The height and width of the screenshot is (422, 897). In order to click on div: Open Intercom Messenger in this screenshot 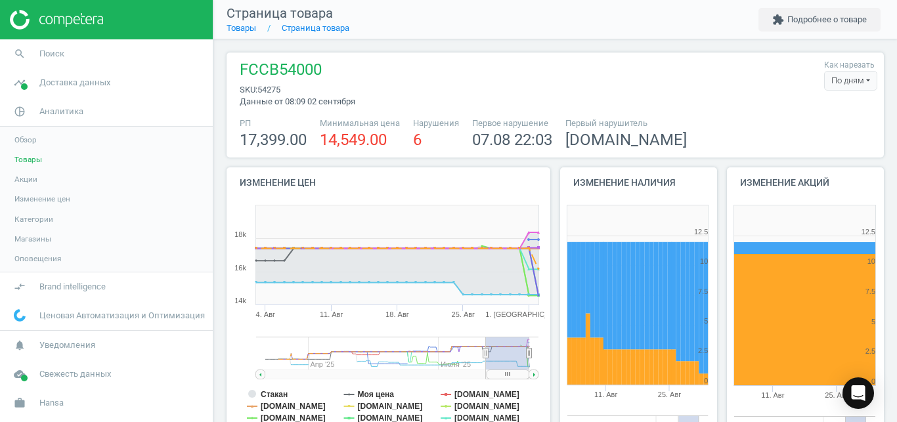, I will do `click(858, 393)`.